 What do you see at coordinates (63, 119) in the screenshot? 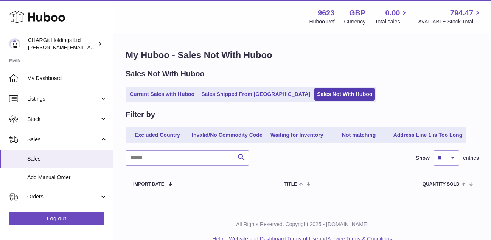
I see `span: Stock` at bounding box center [63, 119].